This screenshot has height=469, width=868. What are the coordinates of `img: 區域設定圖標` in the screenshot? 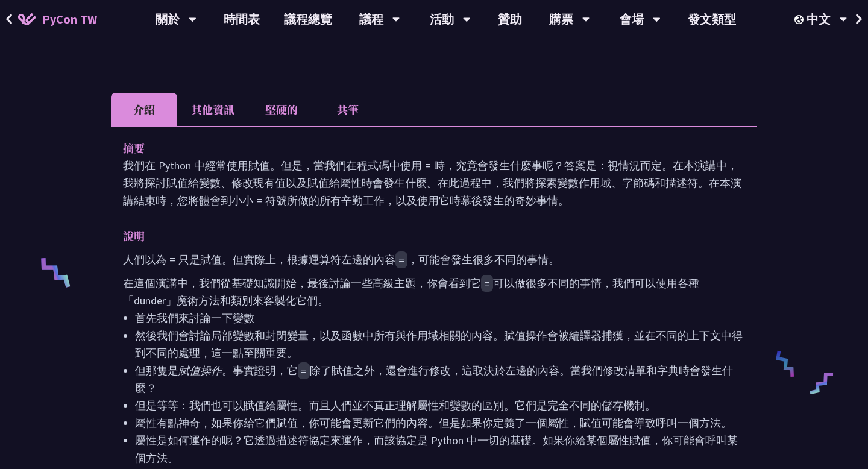 It's located at (801, 20).